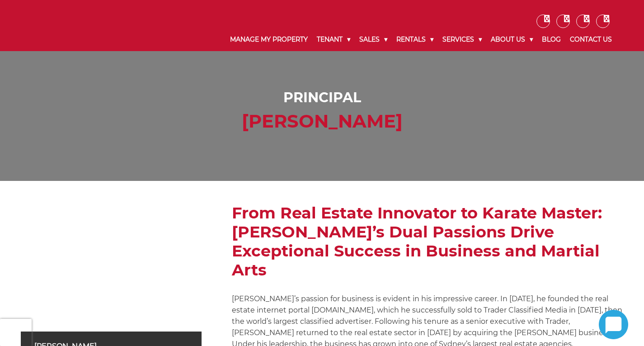 The width and height of the screenshot is (644, 346). I want to click on a: Sales, so click(373, 40).